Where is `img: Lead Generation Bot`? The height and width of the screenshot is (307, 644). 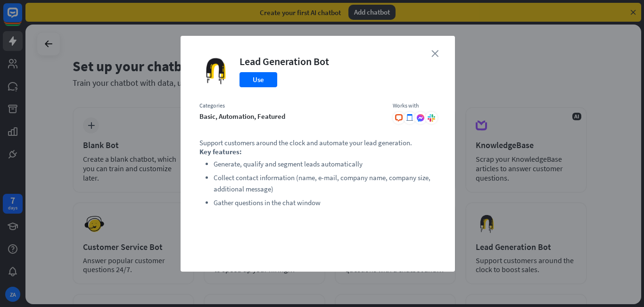 img: Lead Generation Bot is located at coordinates (216, 71).